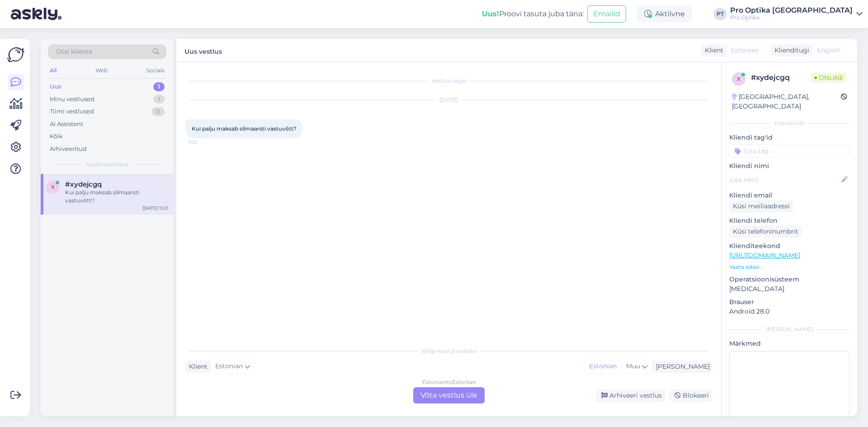 This screenshot has height=427, width=868. What do you see at coordinates (155, 70) in the screenshot?
I see `div: Socials` at bounding box center [155, 70].